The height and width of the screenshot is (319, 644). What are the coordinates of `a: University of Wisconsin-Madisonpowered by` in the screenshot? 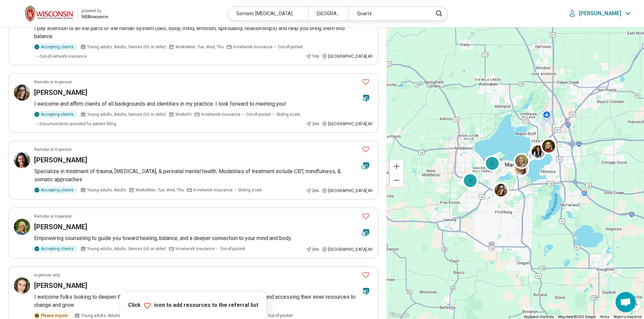 It's located at (60, 14).